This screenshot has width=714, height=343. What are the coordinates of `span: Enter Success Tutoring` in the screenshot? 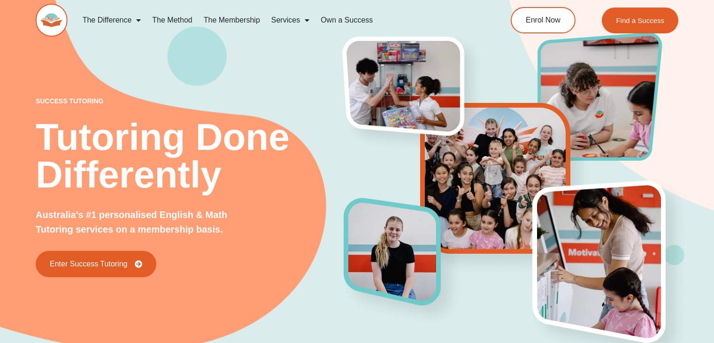 It's located at (88, 264).